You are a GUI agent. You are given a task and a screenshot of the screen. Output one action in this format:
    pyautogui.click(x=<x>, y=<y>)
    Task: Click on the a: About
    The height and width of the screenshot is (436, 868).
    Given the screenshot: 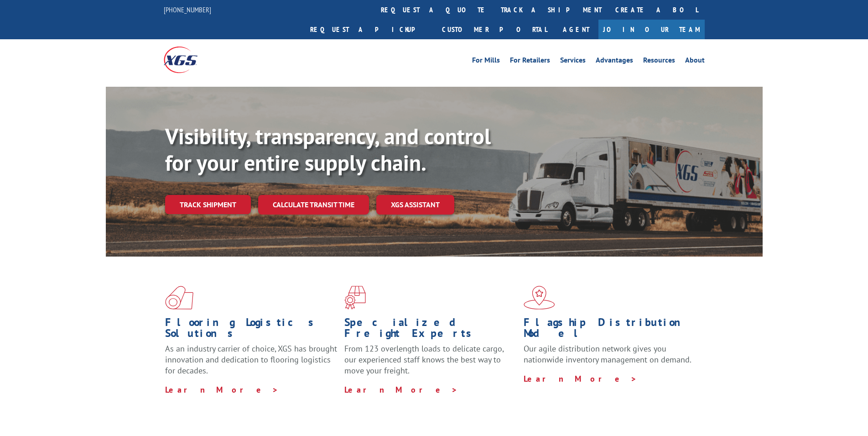 What is the action you would take?
    pyautogui.click(x=695, y=62)
    